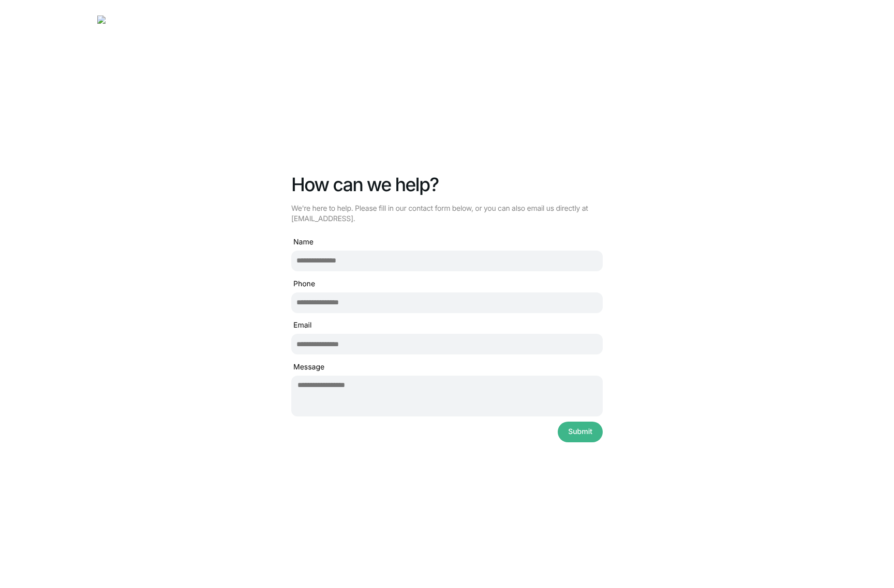 The height and width of the screenshot is (588, 894). I want to click on label: Email, so click(447, 326).